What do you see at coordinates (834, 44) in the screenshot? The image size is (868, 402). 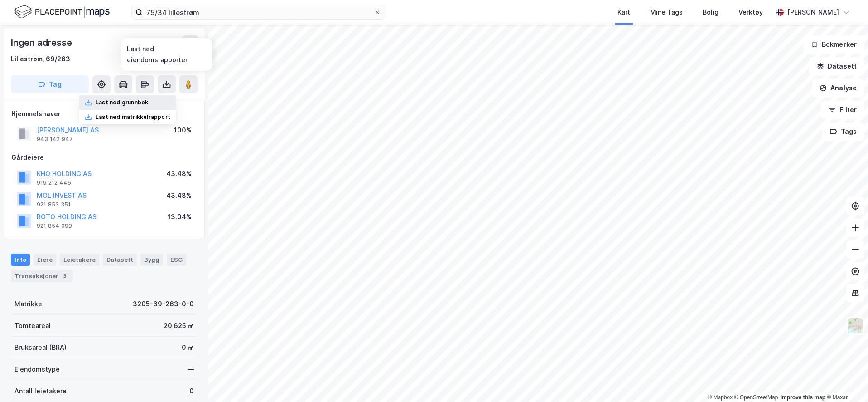 I see `button: Bokmerker` at bounding box center [834, 44].